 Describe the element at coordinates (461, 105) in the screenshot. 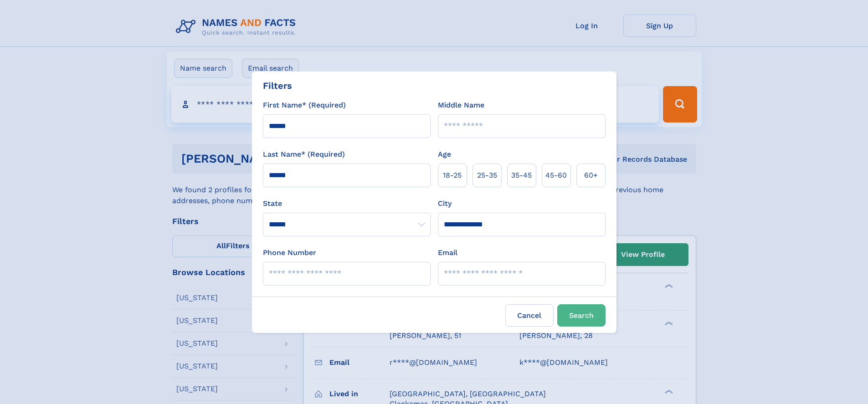

I see `label: Middle Name` at that location.